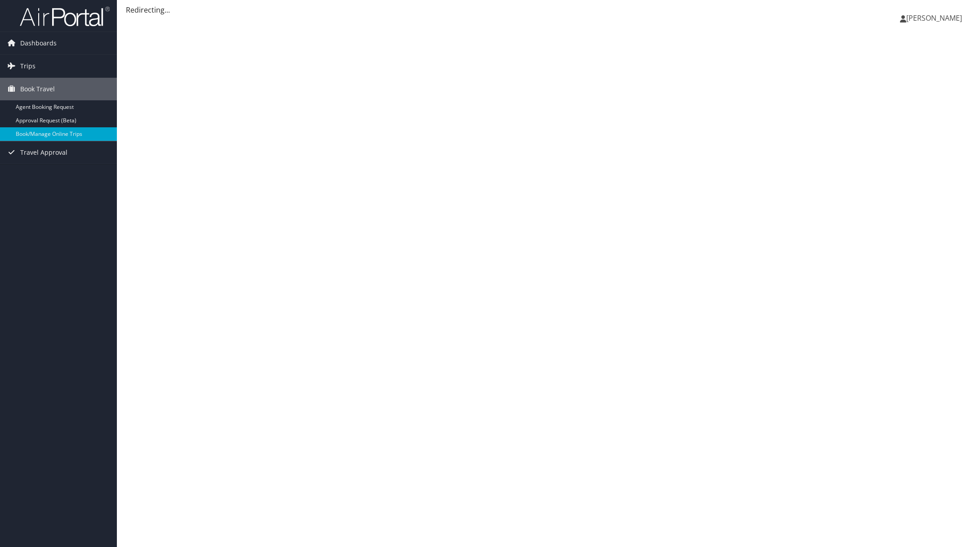 The width and height of the screenshot is (980, 547). Describe the element at coordinates (548, 10) in the screenshot. I see `div: Redirecting...` at that location.